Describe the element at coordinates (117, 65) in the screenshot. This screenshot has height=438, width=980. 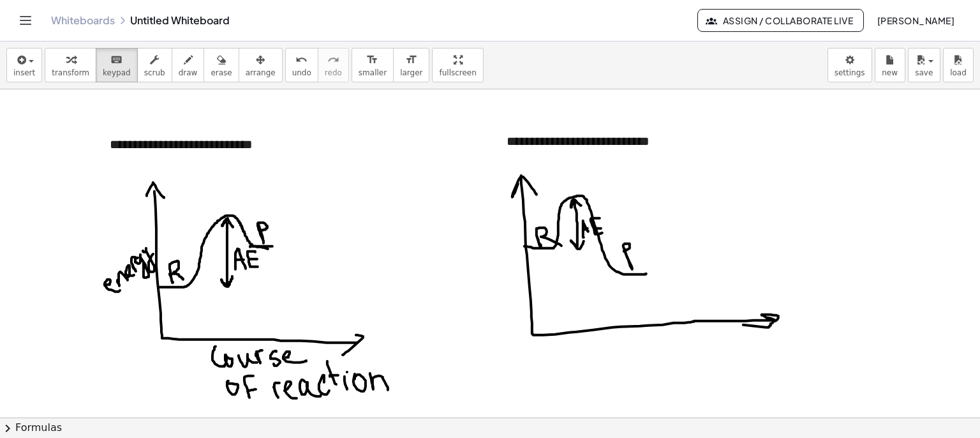
I see `button: keyboardkeypad` at that location.